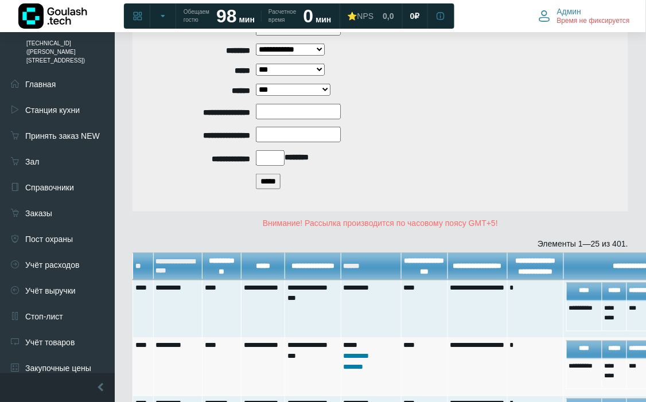 The image size is (646, 402). What do you see at coordinates (380, 244) in the screenshot?
I see `div: Элементы 1—25 из 401.` at bounding box center [380, 244].